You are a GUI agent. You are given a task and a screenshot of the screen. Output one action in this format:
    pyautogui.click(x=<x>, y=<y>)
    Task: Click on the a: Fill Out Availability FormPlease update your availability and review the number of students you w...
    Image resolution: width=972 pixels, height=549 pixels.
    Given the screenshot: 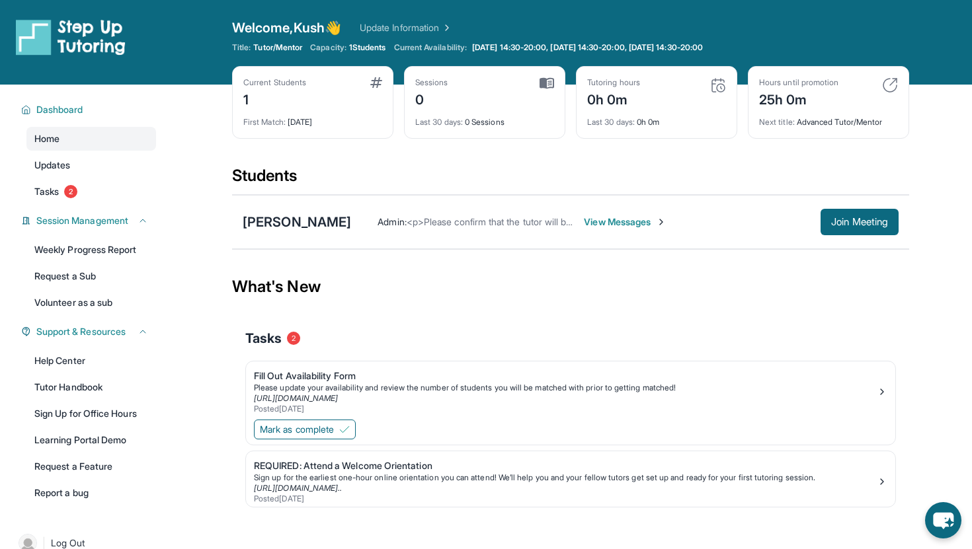 What is the action you would take?
    pyautogui.click(x=571, y=389)
    